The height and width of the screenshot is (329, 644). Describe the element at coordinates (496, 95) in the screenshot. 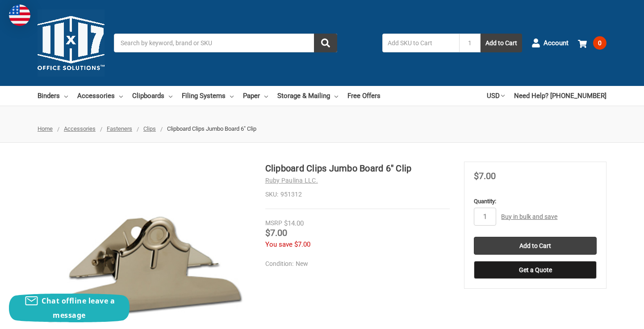

I see `a: USD` at that location.